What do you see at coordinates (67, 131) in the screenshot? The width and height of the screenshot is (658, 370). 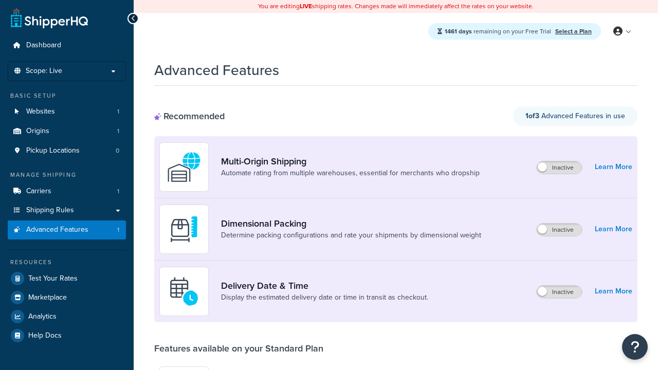 I see `a: Origins1` at bounding box center [67, 131].